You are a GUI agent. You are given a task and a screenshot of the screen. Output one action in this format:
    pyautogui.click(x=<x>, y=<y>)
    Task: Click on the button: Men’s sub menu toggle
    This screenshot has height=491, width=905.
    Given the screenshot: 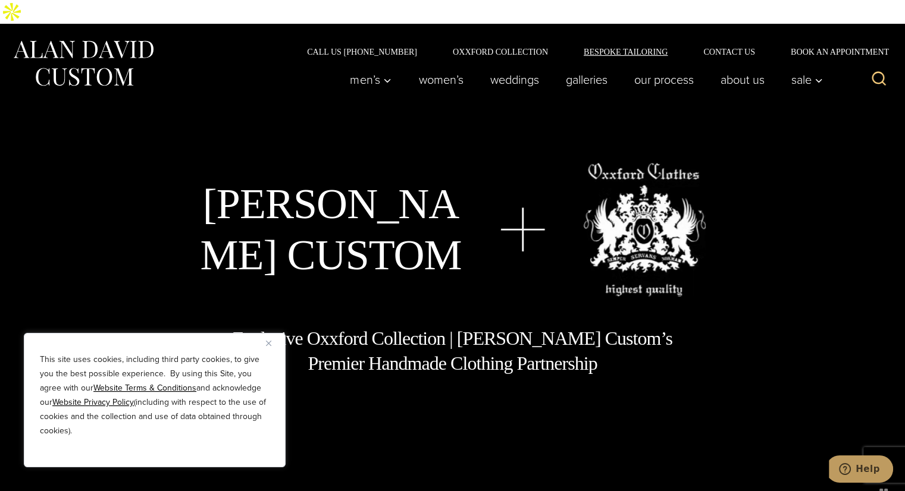 What is the action you would take?
    pyautogui.click(x=371, y=80)
    